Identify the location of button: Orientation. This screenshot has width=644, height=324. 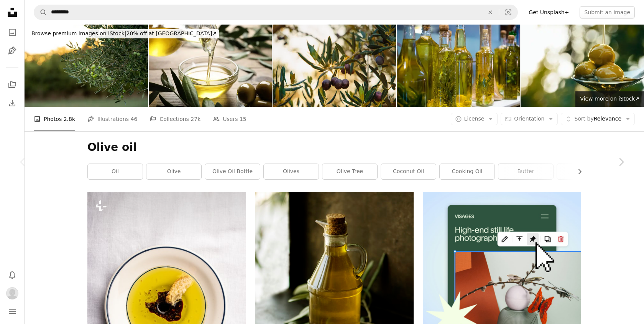
(529, 119).